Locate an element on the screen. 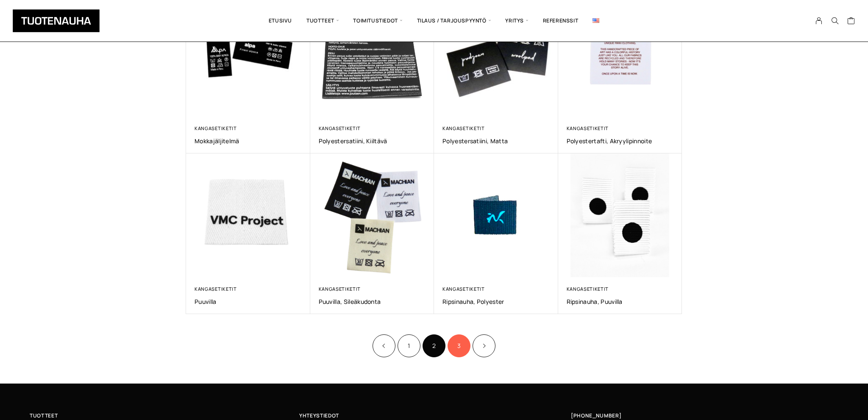 Image resolution: width=868 pixels, height=420 pixels. span: Mokkajäljitelmä is located at coordinates (248, 141).